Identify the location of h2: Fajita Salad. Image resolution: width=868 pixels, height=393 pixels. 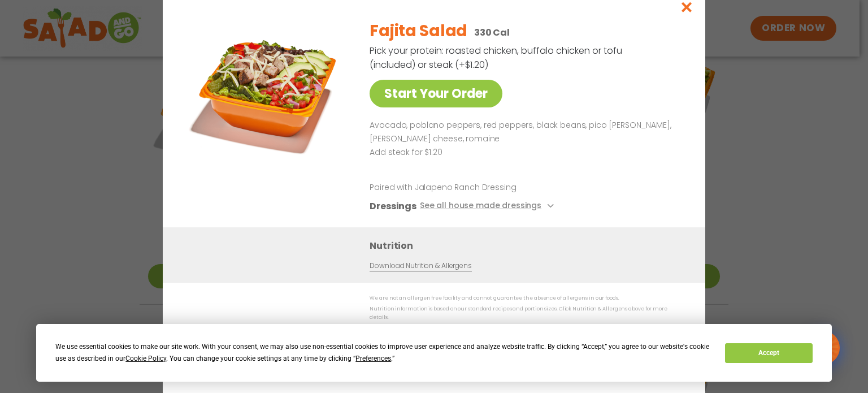
(418, 31).